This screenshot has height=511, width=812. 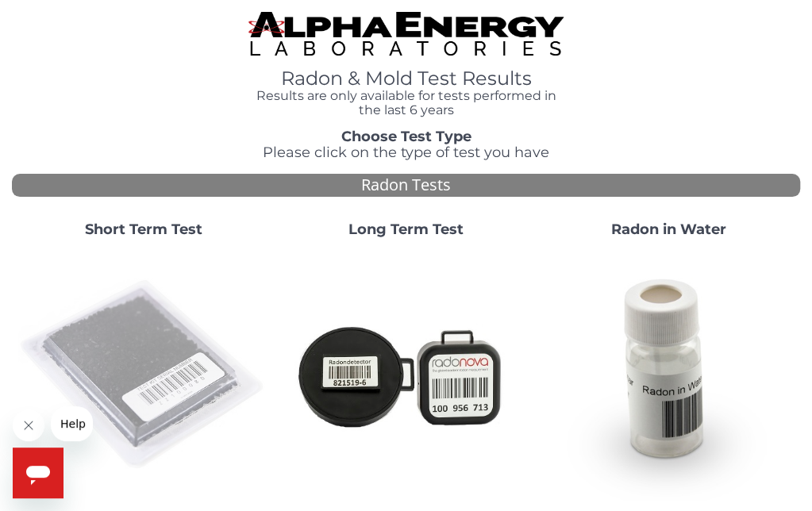 I want to click on span: Help, so click(x=23, y=17).